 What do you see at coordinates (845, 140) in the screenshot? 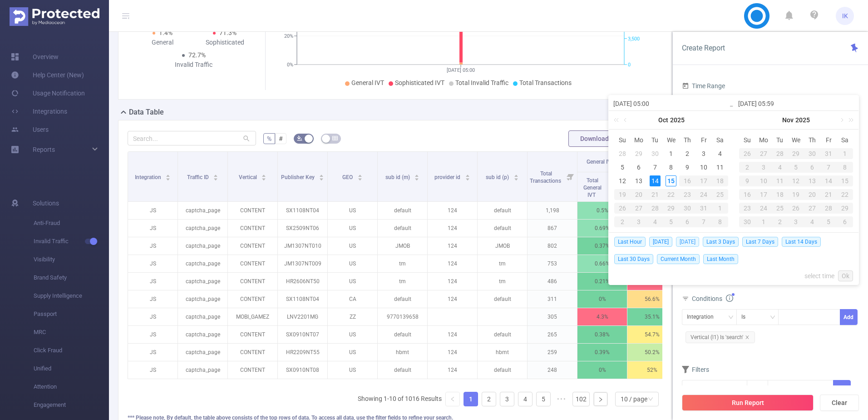
I see `th: Sat` at bounding box center [845, 140].